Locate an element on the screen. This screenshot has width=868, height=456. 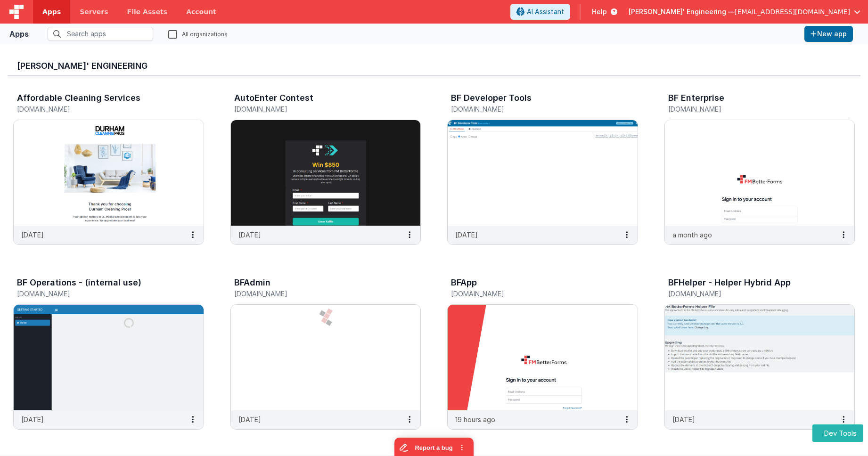
h3: BF Developer Tools is located at coordinates (491, 98).